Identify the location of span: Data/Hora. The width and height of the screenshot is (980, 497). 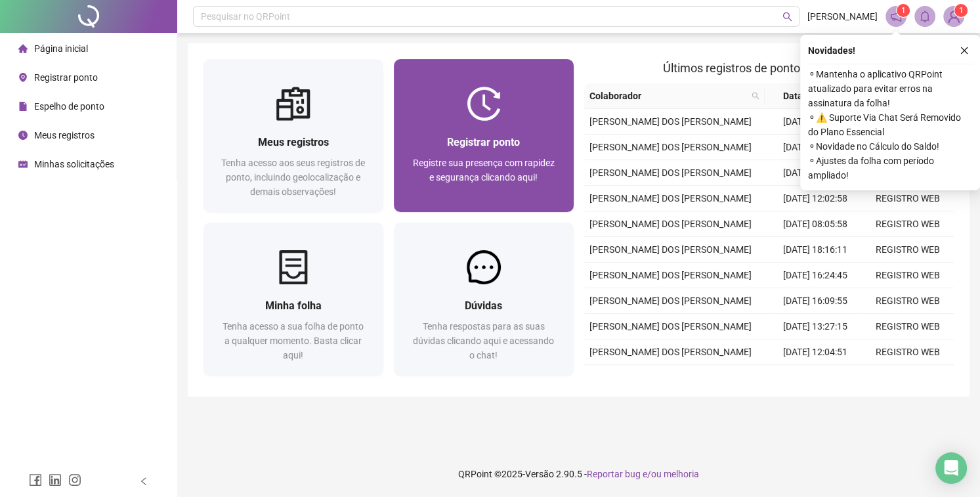
(805, 96).